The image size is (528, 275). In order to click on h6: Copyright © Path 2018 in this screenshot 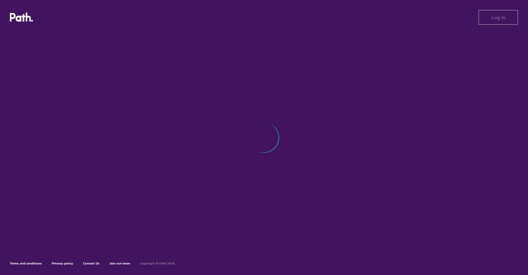, I will do `click(157, 263)`.